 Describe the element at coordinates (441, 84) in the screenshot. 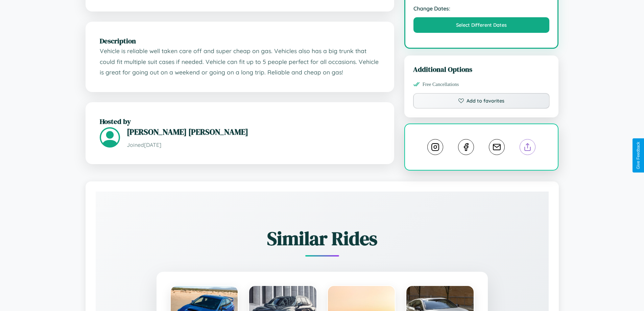

I see `span: Free Cancellations` at that location.